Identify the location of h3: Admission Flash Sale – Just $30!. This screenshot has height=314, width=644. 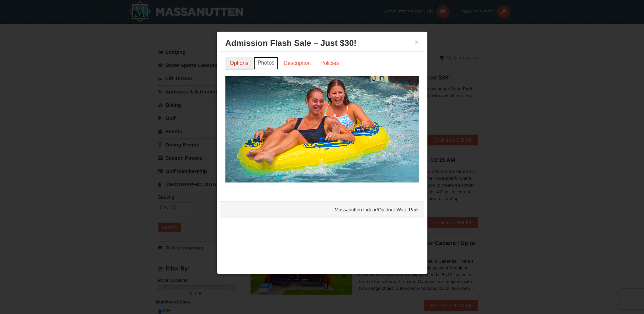
(322, 43).